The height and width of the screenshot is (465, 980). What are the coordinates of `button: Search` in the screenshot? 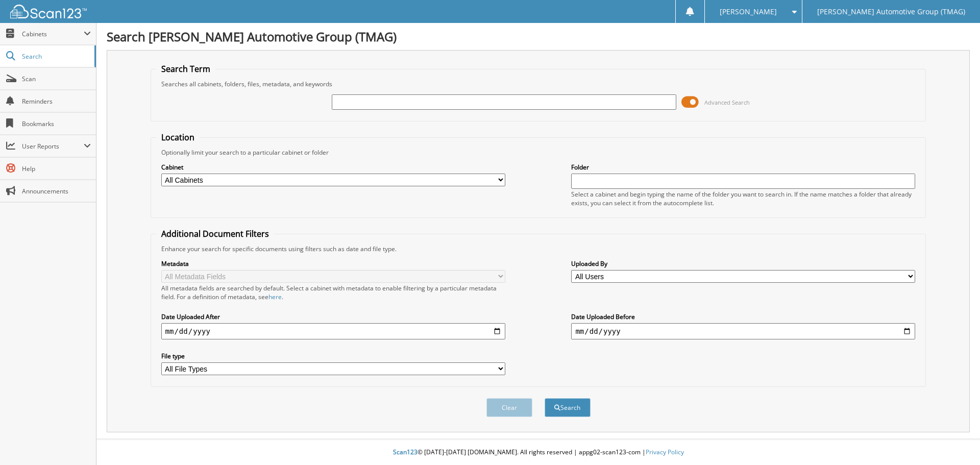 It's located at (567, 408).